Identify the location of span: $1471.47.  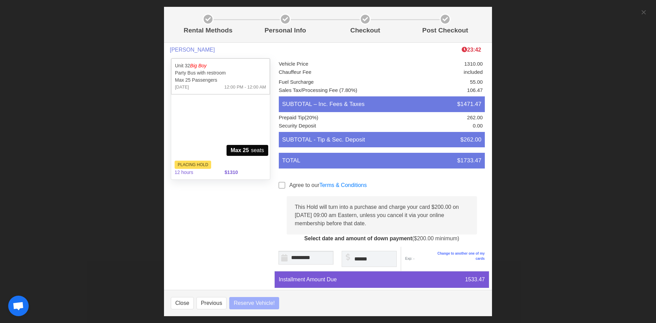
(469, 104).